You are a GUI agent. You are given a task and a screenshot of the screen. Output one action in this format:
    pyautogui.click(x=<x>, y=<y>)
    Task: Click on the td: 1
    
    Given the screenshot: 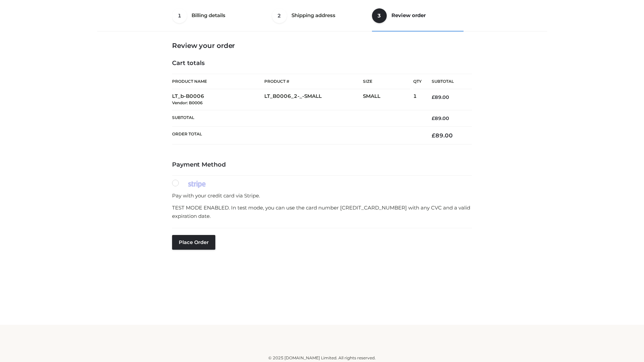 What is the action you would take?
    pyautogui.click(x=417, y=100)
    